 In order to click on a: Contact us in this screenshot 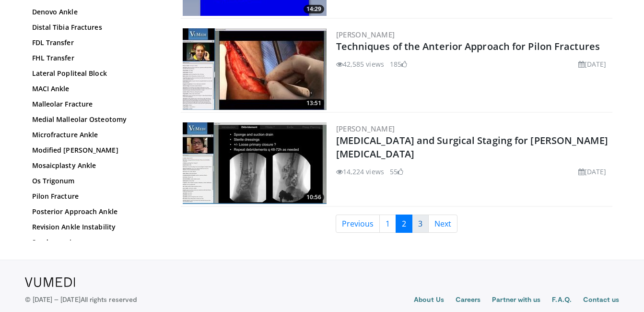, I will do `click(601, 300)`.